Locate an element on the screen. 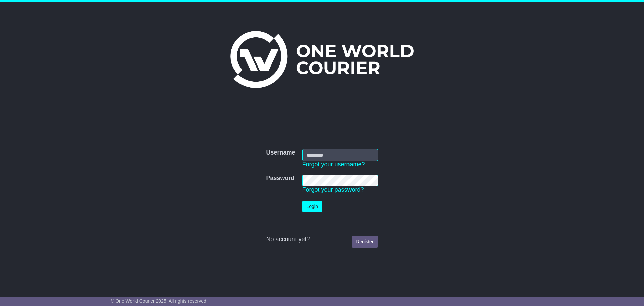  a: Forgot your username? is located at coordinates (334, 164).